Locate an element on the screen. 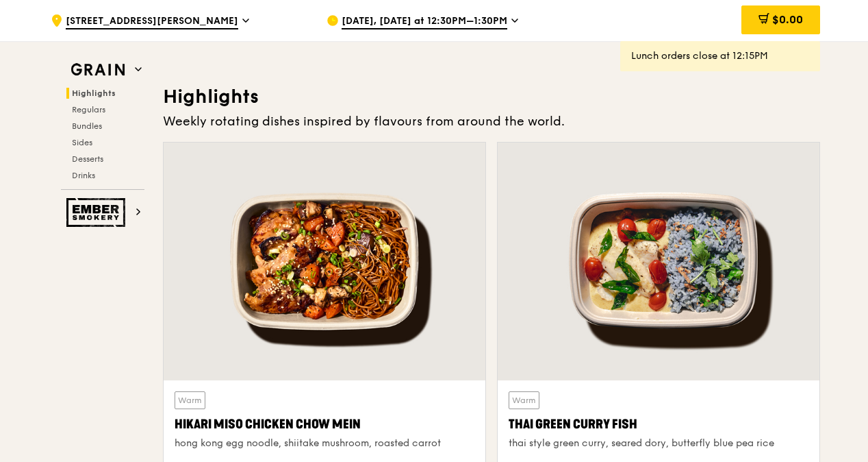  div: Lunch orders close at 12:15PM is located at coordinates (720, 56).